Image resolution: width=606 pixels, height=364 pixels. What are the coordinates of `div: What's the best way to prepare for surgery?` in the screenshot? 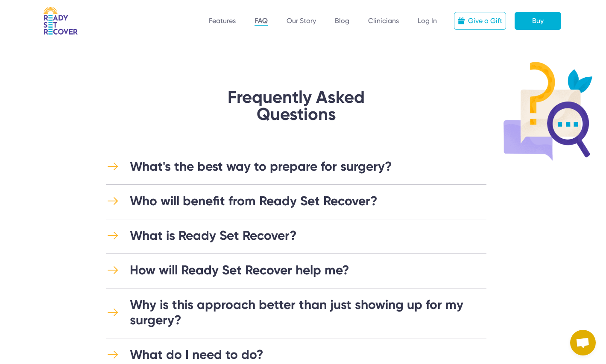 It's located at (261, 167).